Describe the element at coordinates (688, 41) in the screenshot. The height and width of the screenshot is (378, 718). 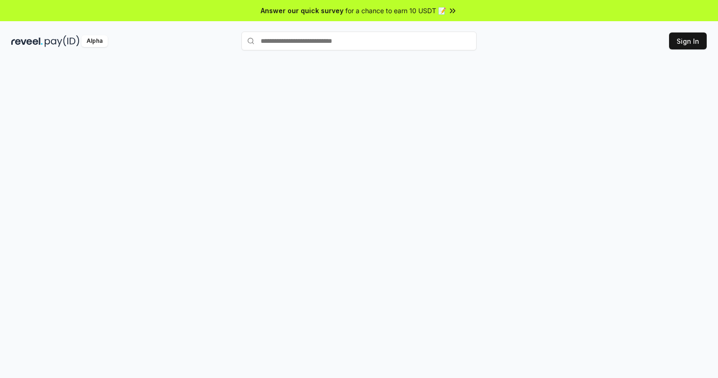
I see `button: Sign In` at that location.